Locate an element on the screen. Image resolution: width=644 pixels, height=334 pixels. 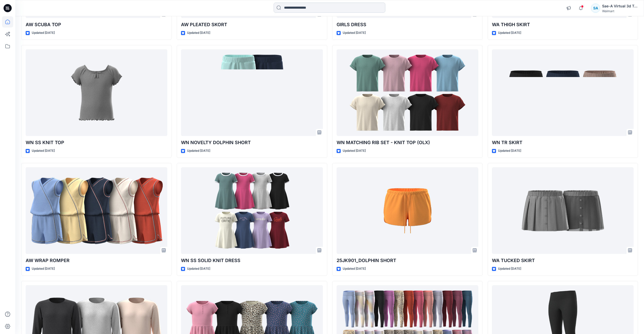
p: WN NOVELTY DOLPHIN SHORT is located at coordinates (252, 143).